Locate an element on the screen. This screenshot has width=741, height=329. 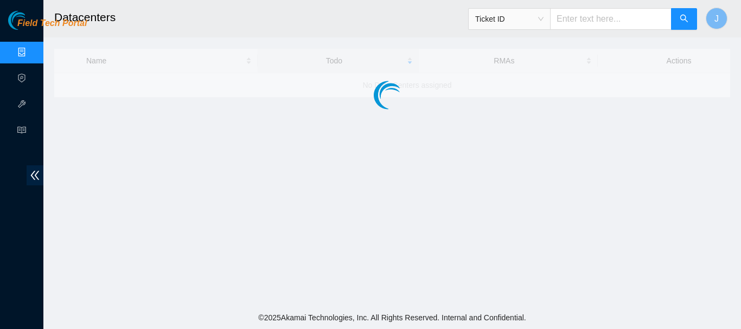
button: J is located at coordinates (717, 18).